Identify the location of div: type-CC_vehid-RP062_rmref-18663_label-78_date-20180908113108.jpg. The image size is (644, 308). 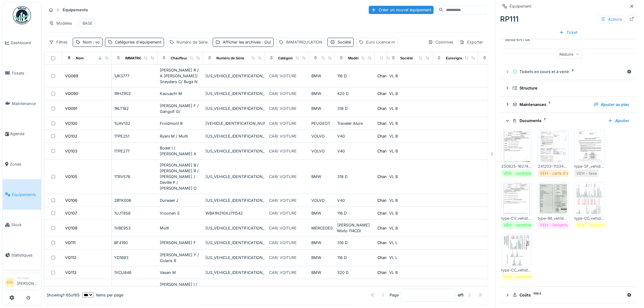
(590, 218).